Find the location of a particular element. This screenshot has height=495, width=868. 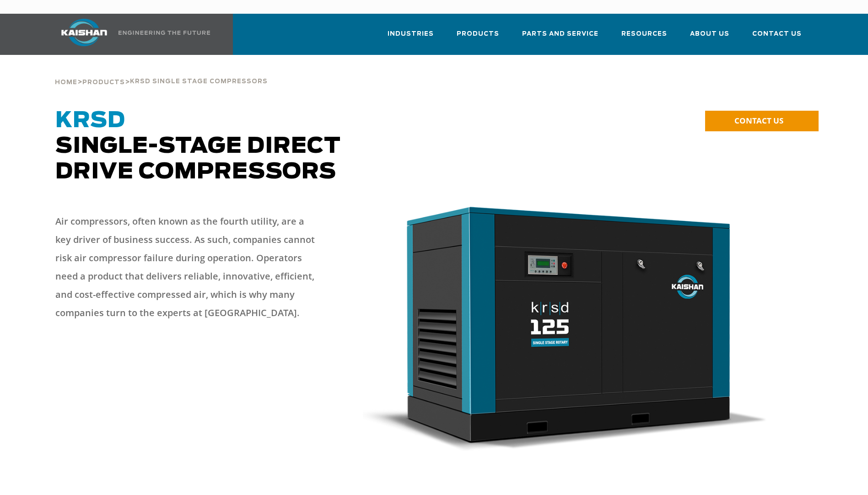

span: Parts and Service is located at coordinates (560, 34).